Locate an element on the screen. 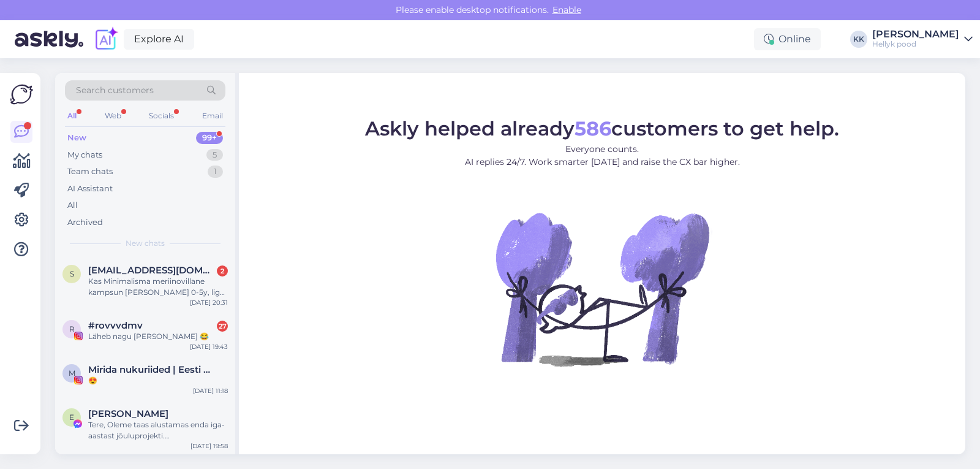  img: Askly Logo is located at coordinates (22, 94).